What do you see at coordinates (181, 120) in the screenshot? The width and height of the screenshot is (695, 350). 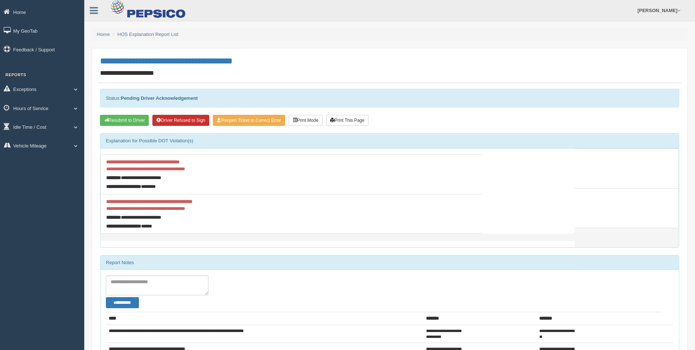 I see `button: Driver Refused to Sign` at bounding box center [181, 120].